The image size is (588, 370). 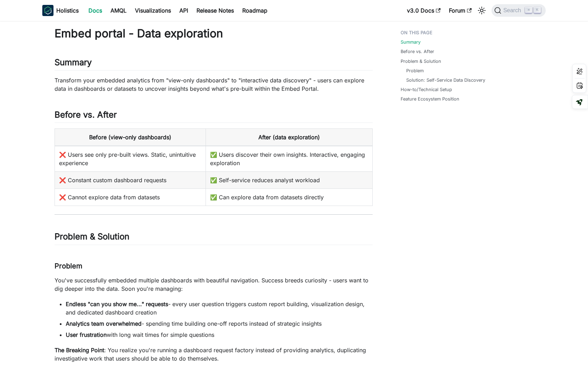 I want to click on p: You've successfully embedded multiple dashboards with beautiful navigation. Success breeds curios..., so click(x=214, y=285).